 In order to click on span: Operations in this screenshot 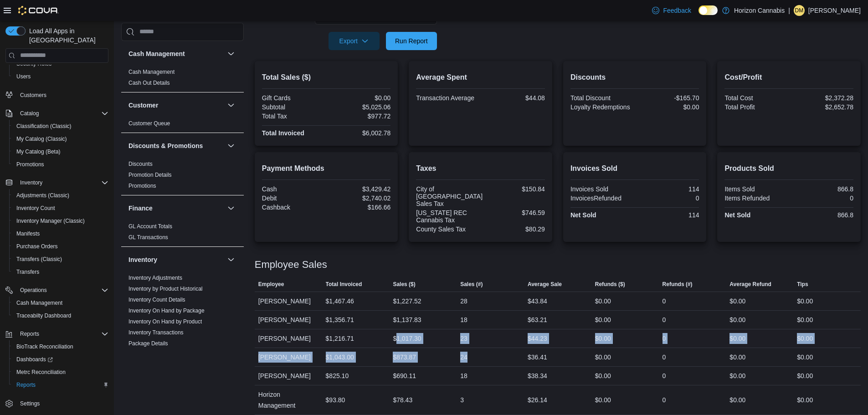, I will do `click(33, 290)`.